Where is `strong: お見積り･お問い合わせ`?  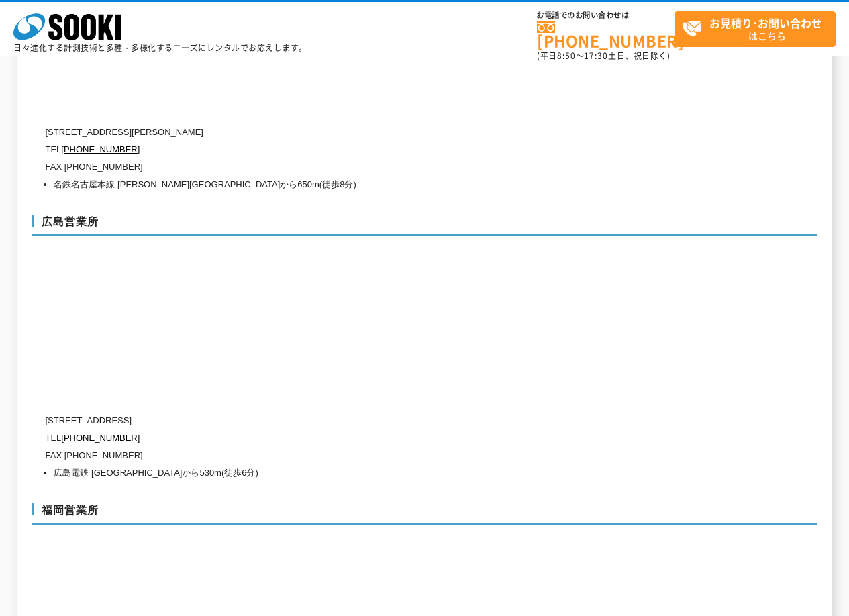 strong: お見積り･お問い合わせ is located at coordinates (766, 23).